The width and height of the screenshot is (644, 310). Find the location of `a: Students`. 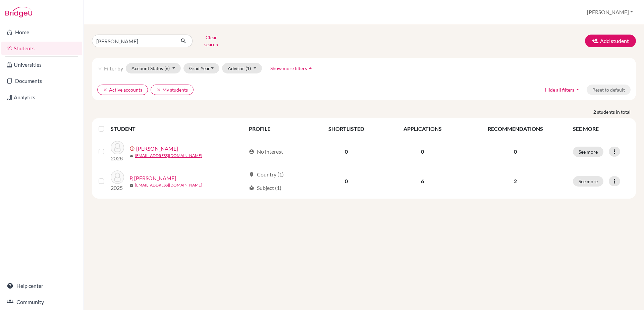

a: Students is located at coordinates (42, 48).